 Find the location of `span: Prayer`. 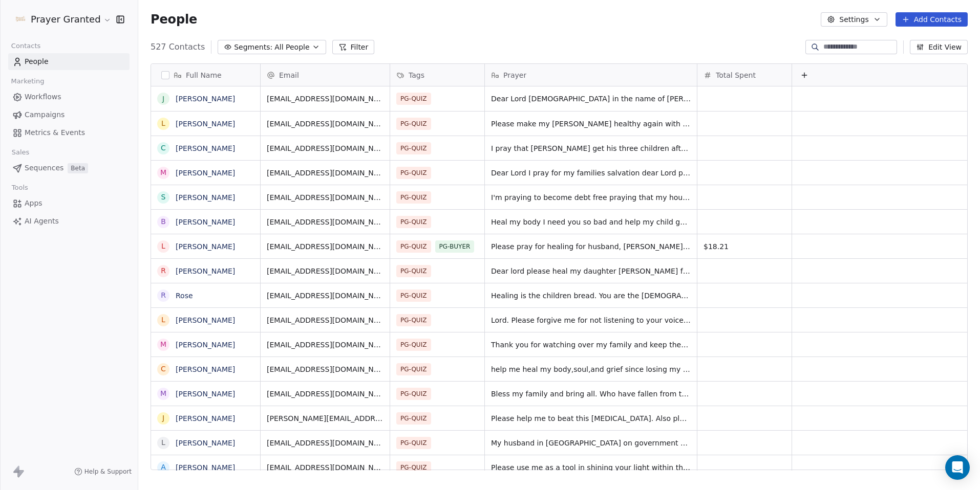

span: Prayer is located at coordinates (514, 75).